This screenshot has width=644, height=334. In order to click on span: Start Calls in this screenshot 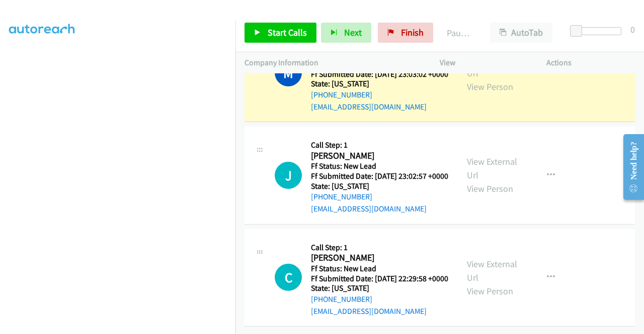, I will do `click(287, 32)`.